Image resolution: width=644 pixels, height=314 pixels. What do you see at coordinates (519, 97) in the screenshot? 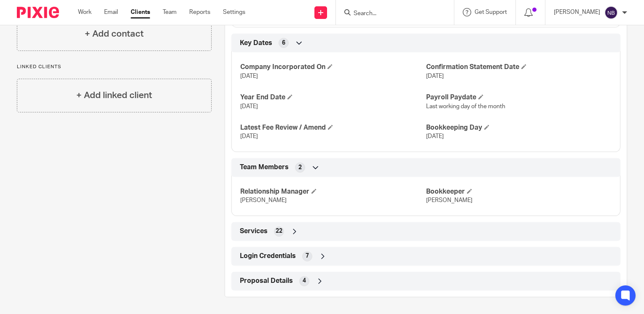
I see `h4: Payroll Paydate` at bounding box center [519, 97].